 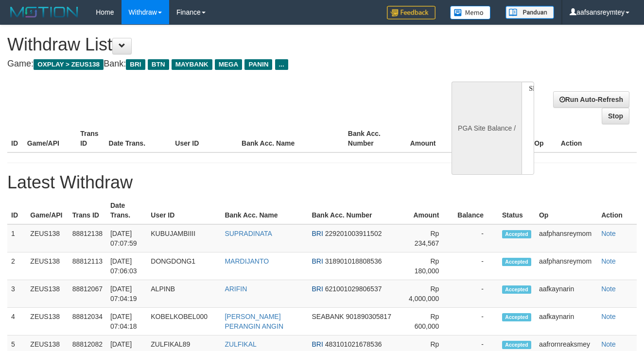 What do you see at coordinates (353, 234) in the screenshot?
I see `span: 229201003911502` at bounding box center [353, 234].